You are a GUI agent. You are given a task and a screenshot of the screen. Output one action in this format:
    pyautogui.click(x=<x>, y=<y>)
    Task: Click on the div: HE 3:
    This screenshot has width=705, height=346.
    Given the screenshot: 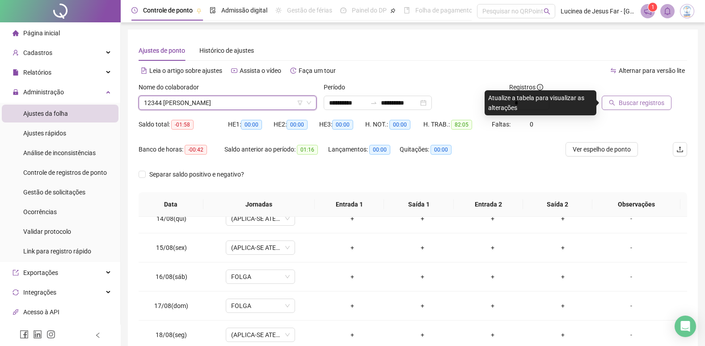 What is the action you would take?
    pyautogui.click(x=342, y=124)
    